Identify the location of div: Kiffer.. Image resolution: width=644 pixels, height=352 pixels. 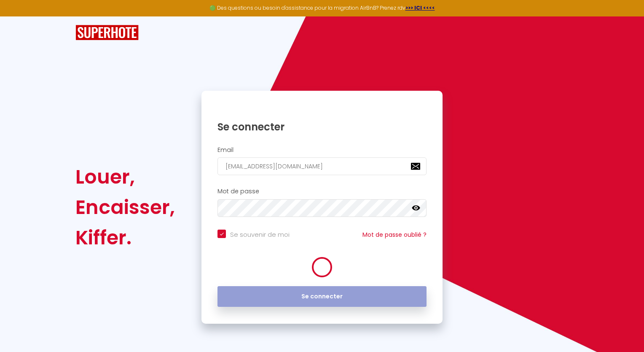
(125, 238).